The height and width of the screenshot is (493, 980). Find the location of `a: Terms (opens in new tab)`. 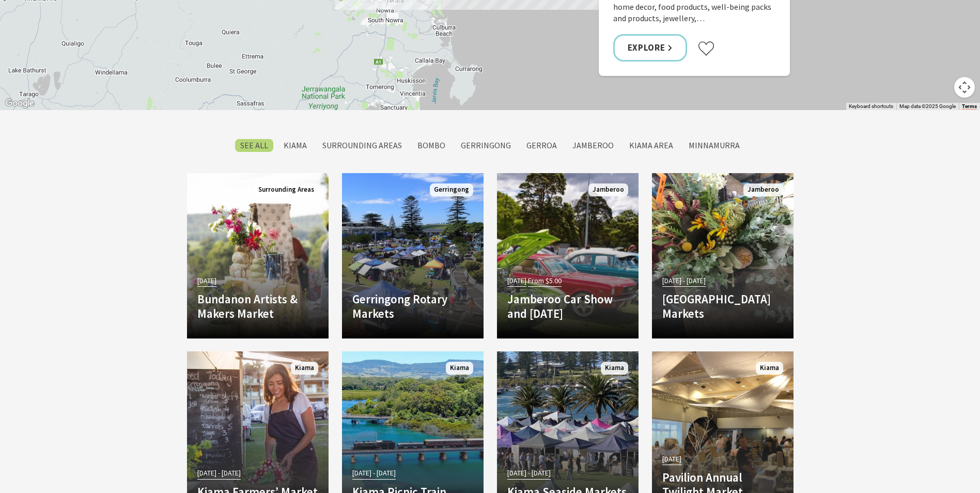

a: Terms (opens in new tab) is located at coordinates (969, 107).